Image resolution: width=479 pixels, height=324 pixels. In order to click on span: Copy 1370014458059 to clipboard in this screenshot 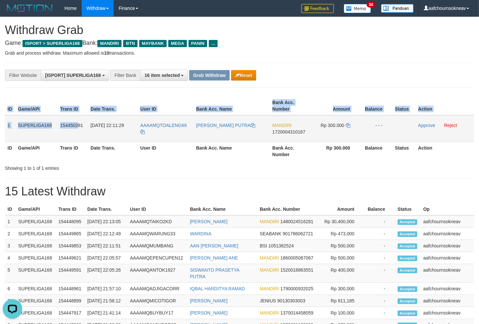, I will do `click(297, 313)`.